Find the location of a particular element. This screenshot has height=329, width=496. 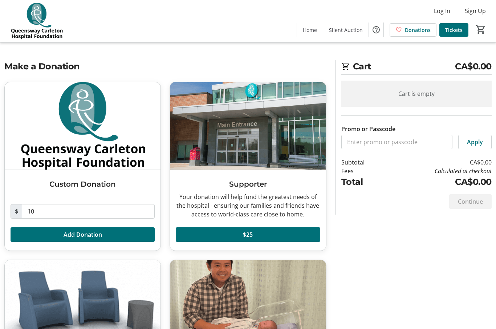

span: CA$0.00 is located at coordinates (473, 66).